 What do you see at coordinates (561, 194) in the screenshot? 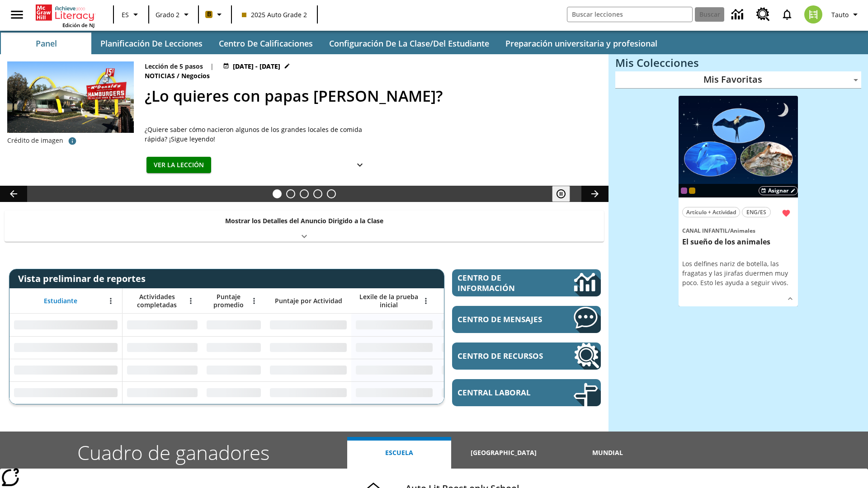
I see `button: Pausar` at bounding box center [561, 194].